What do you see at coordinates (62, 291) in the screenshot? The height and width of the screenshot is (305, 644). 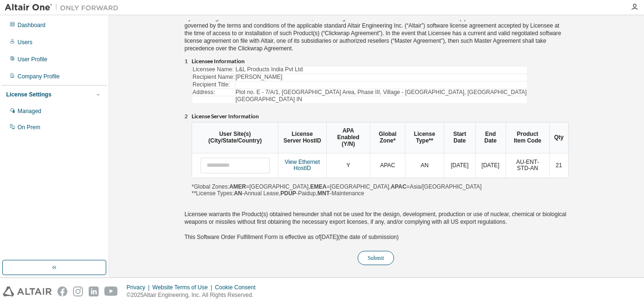 I see `img: facebook.svg` at bounding box center [62, 291].